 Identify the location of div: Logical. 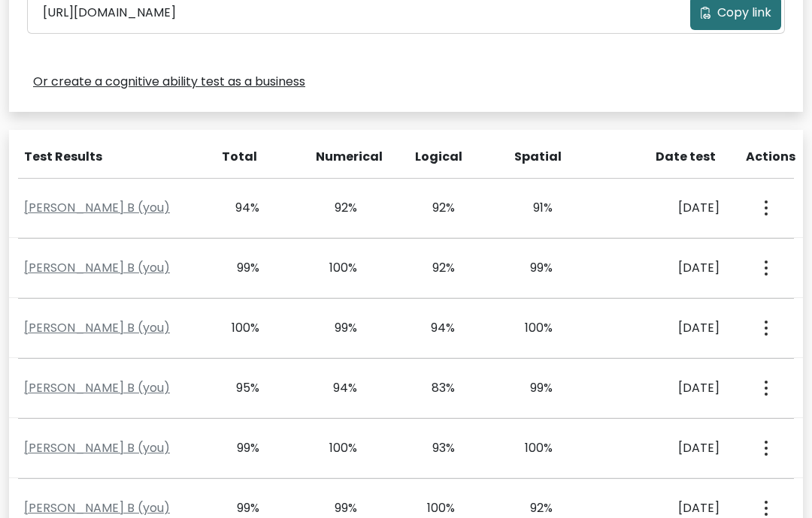
(435, 158).